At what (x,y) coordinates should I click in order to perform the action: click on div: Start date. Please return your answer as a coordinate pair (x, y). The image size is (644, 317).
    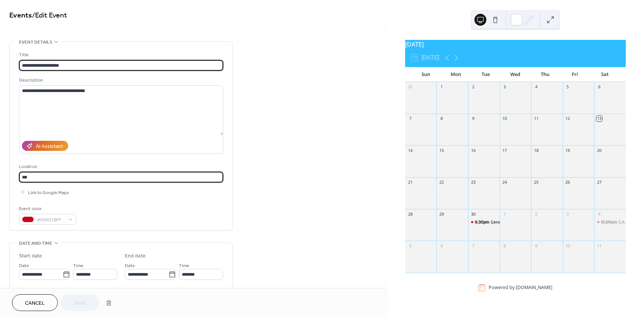
    Looking at the image, I should click on (30, 256).